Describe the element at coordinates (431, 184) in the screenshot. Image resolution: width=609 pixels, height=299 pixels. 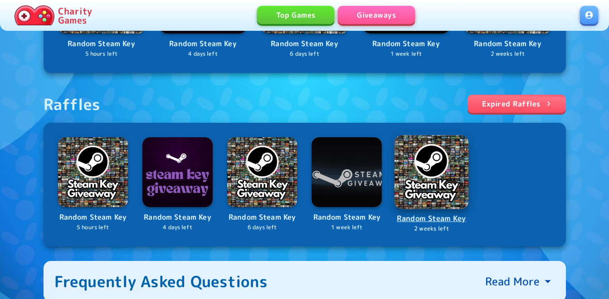
I see `a: LogoRandom Steam Key2 weeks left` at that location.